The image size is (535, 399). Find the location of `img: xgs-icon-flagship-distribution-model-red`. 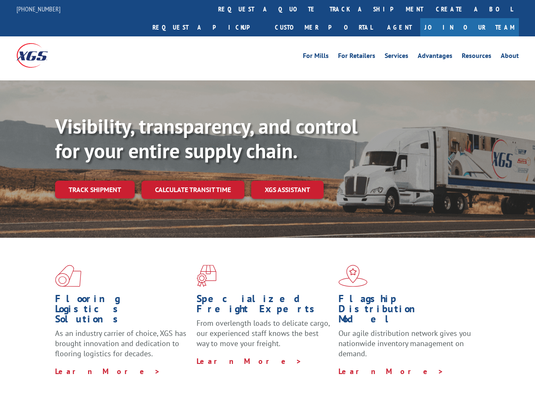

img: xgs-icon-flagship-distribution-model-red is located at coordinates (353, 276).